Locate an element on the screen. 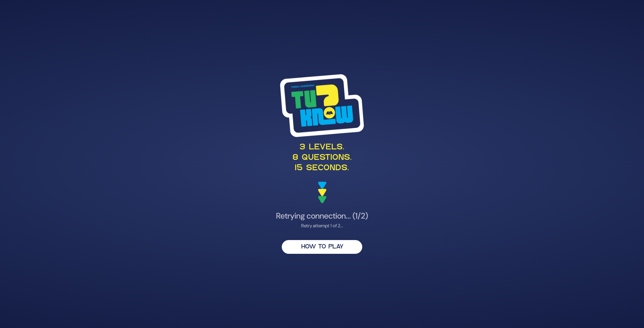  p: 3 levels. 8 questions. 15 seconds. is located at coordinates (322, 158).